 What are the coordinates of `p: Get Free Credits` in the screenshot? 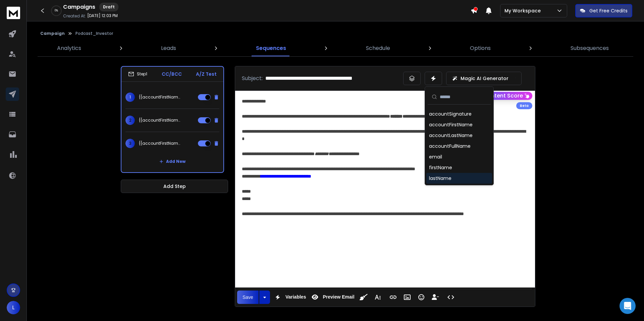 It's located at (608, 11).